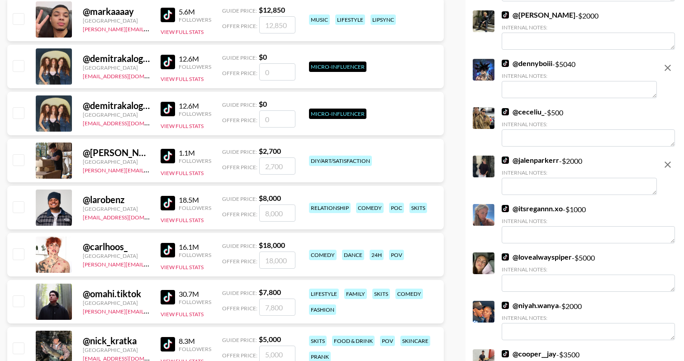  I want to click on strong: $ 2,700, so click(270, 151).